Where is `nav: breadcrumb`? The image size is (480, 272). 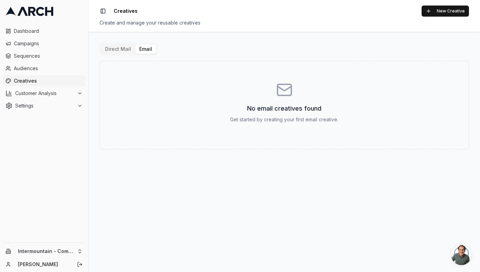
nav: breadcrumb is located at coordinates (125, 11).